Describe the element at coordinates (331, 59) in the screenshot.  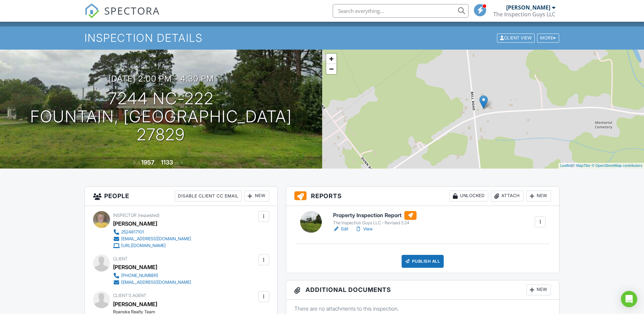
I see `a: Zoom in` at that location.